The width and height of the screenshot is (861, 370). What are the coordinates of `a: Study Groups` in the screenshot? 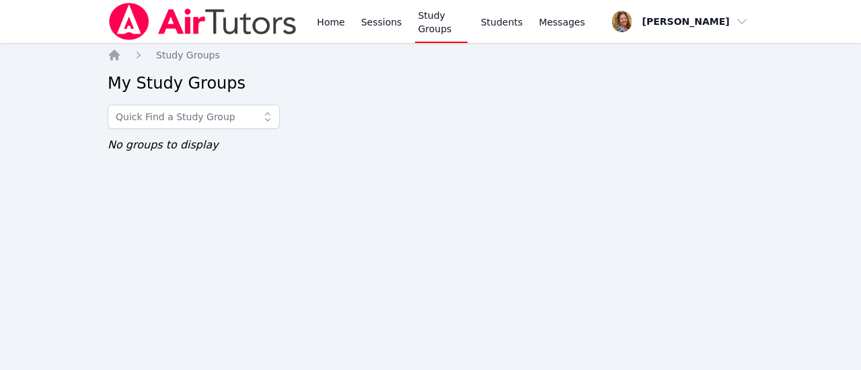 It's located at (188, 55).